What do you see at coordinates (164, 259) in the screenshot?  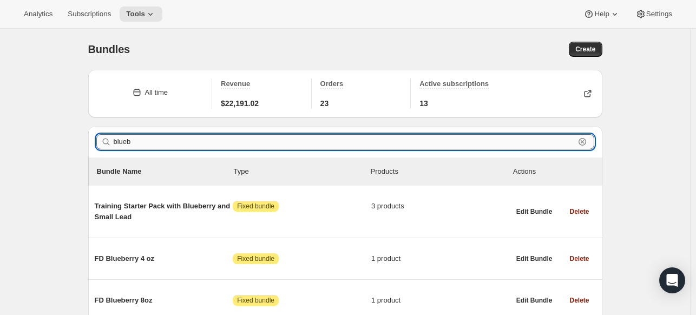 I see `span: FD Blueberry 4 oz` at bounding box center [164, 259].